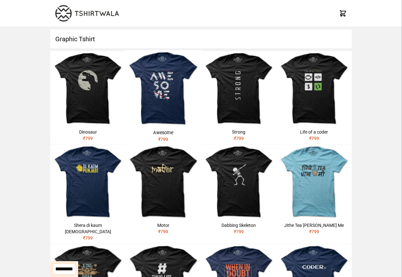 The width and height of the screenshot is (402, 277). What do you see at coordinates (163, 89) in the screenshot?
I see `img: awesome.jpg` at bounding box center [163, 89].